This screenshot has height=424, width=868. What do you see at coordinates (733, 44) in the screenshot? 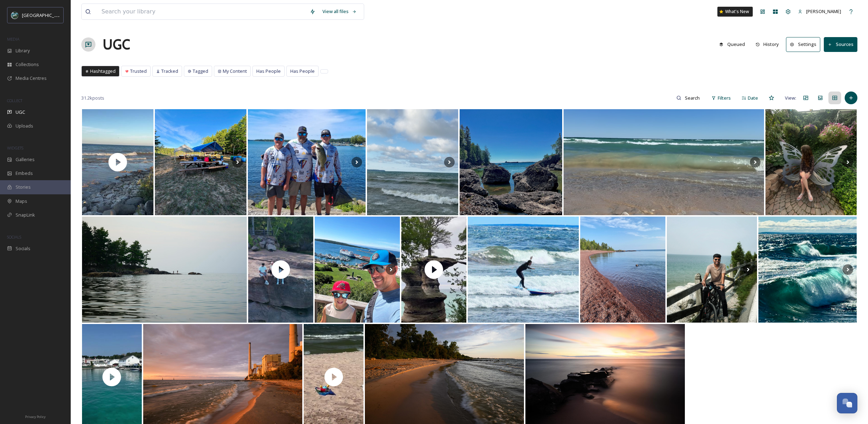
I see `a: Queued` at bounding box center [733, 44].